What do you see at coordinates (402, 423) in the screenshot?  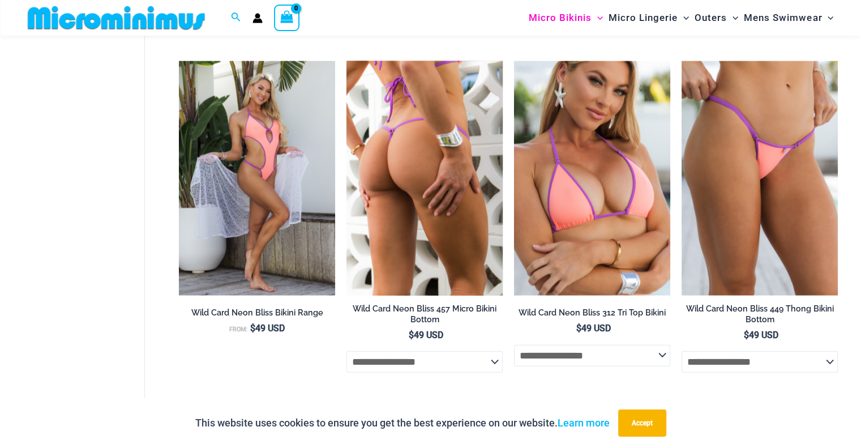 I see `p: This website uses cookies to ensure you get the best experience on our website.` at bounding box center [402, 423].